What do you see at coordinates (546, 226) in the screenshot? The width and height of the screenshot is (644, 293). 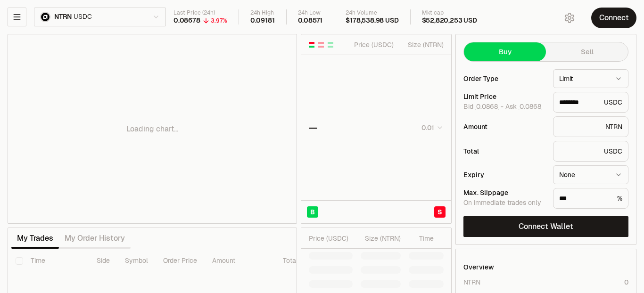 I see `button: Connect Wallet` at bounding box center [546, 226].